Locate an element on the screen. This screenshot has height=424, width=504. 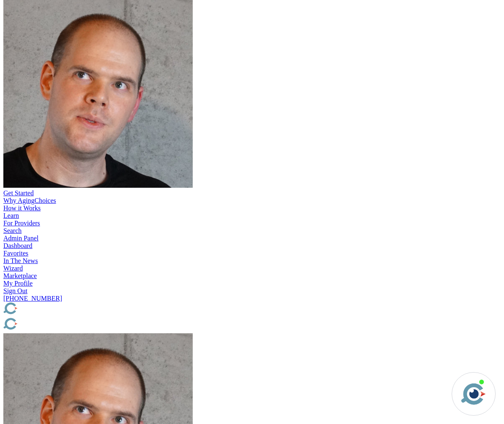
div: Favorites is located at coordinates (252, 253).